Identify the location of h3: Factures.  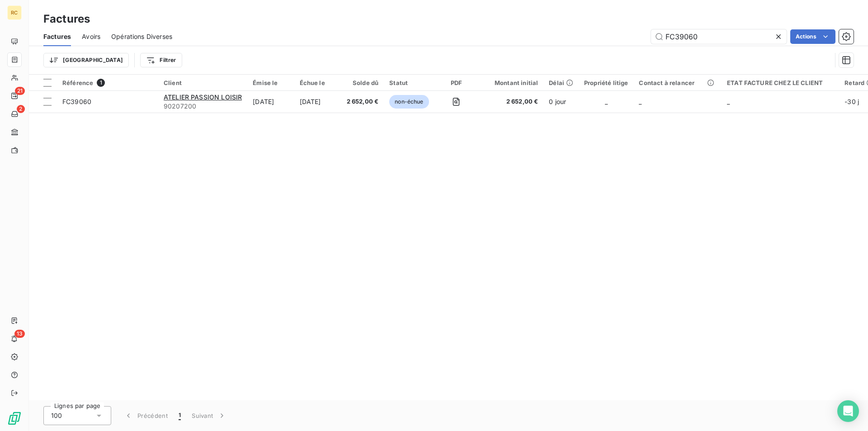
(67, 19).